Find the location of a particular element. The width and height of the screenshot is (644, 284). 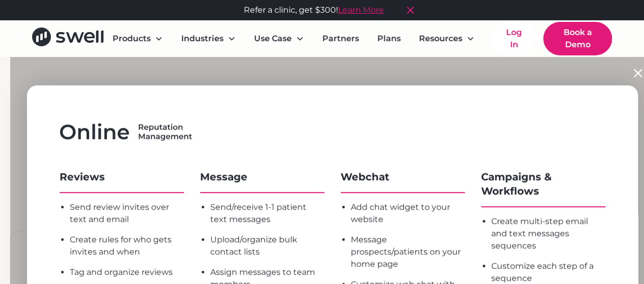

a: Book a Demo is located at coordinates (577, 39).